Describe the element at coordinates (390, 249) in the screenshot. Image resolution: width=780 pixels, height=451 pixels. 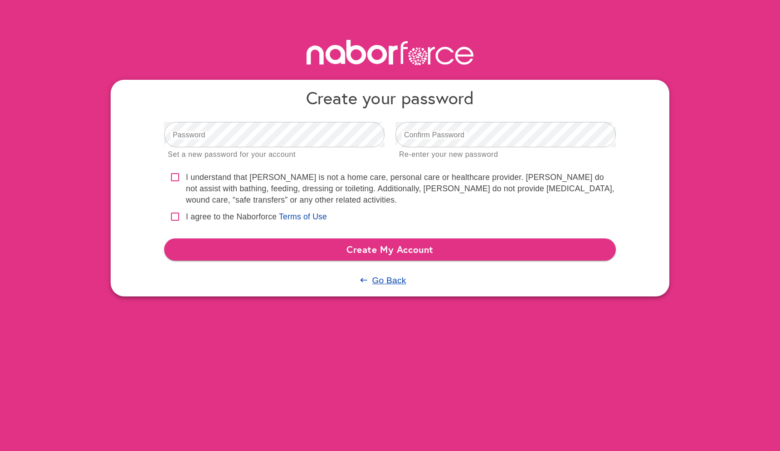
I see `button: Create My Account` at that location.